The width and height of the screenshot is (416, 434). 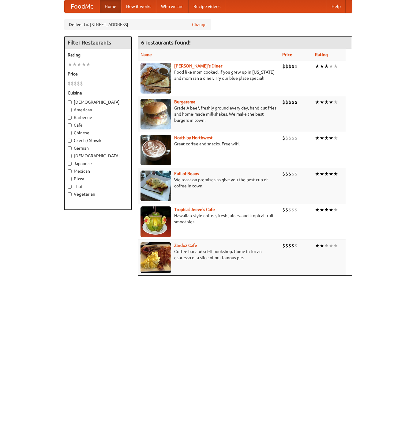 What do you see at coordinates (98, 93) in the screenshot?
I see `h5: Cuisine` at bounding box center [98, 93].